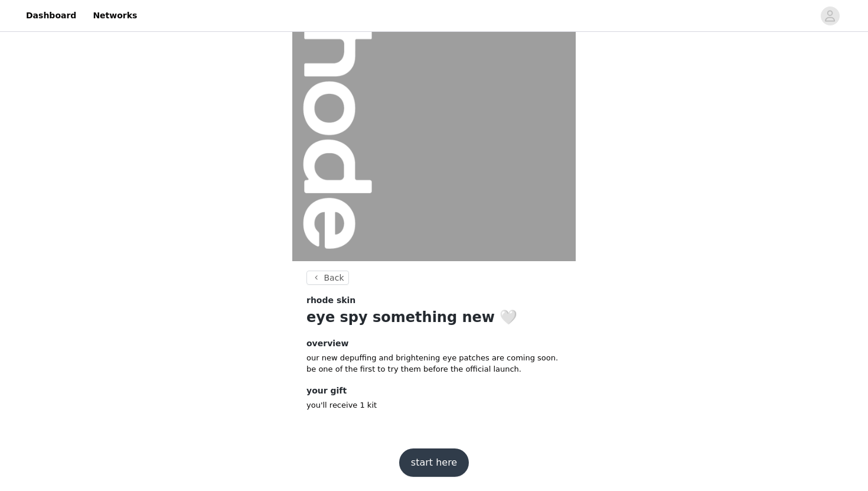 The height and width of the screenshot is (491, 868). What do you see at coordinates (51, 16) in the screenshot?
I see `a: Dashboard` at bounding box center [51, 16].